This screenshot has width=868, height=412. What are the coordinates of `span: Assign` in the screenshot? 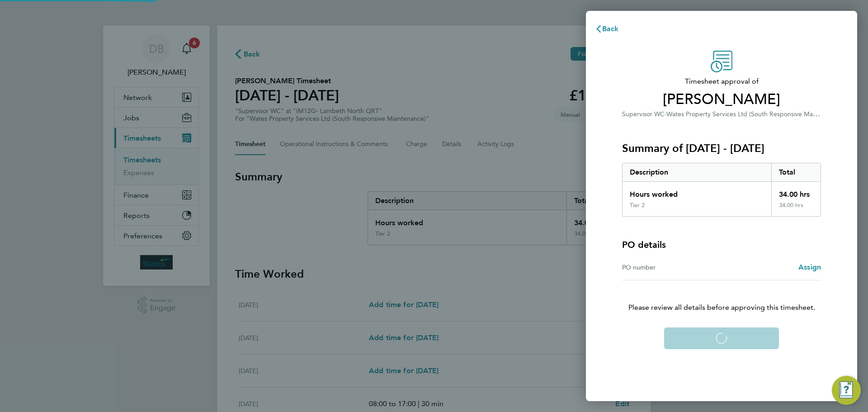 It's located at (810, 267).